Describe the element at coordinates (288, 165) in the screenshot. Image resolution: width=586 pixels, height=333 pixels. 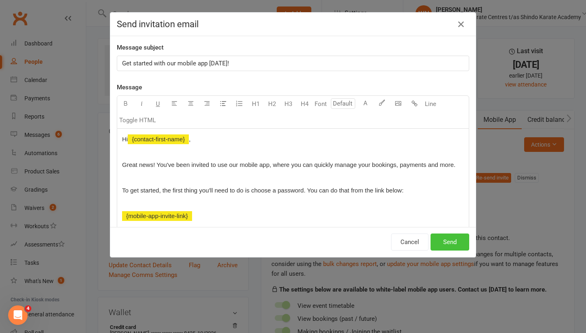
I see `span: Great news! You've been invited to use our mobile app, where you can quickly manage your bookings...` at that location.